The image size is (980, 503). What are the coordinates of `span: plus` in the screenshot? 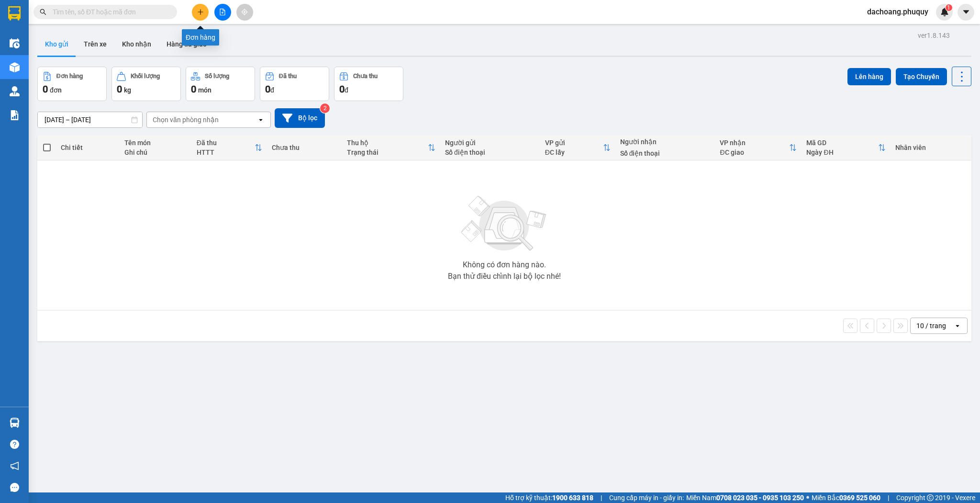 It's located at (201, 12).